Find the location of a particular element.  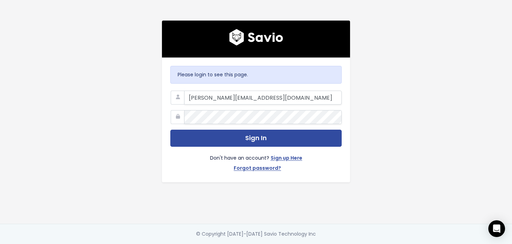

a: Forgot password? is located at coordinates (257, 169).